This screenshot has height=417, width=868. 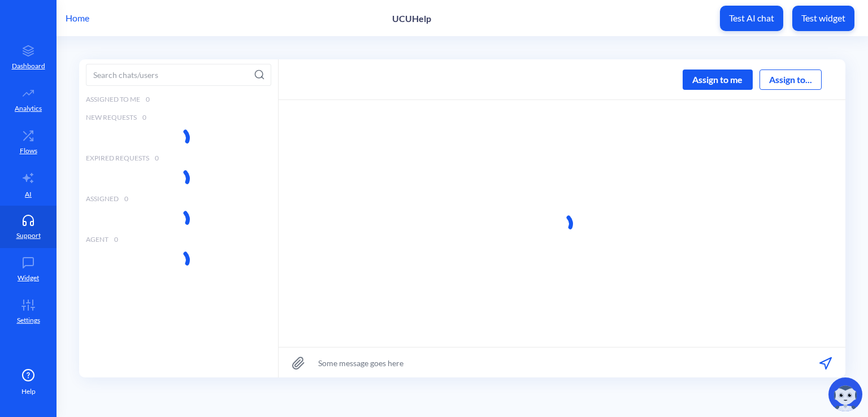 What do you see at coordinates (28, 278) in the screenshot?
I see `p: Widget` at bounding box center [28, 278].